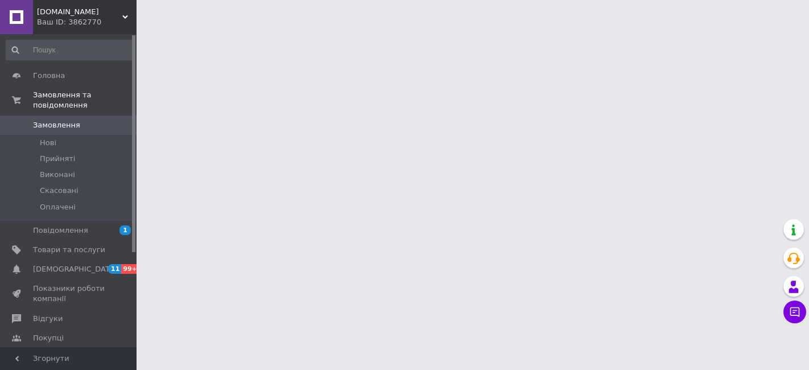  I want to click on span: Замовлення та повідомлення, so click(85, 100).